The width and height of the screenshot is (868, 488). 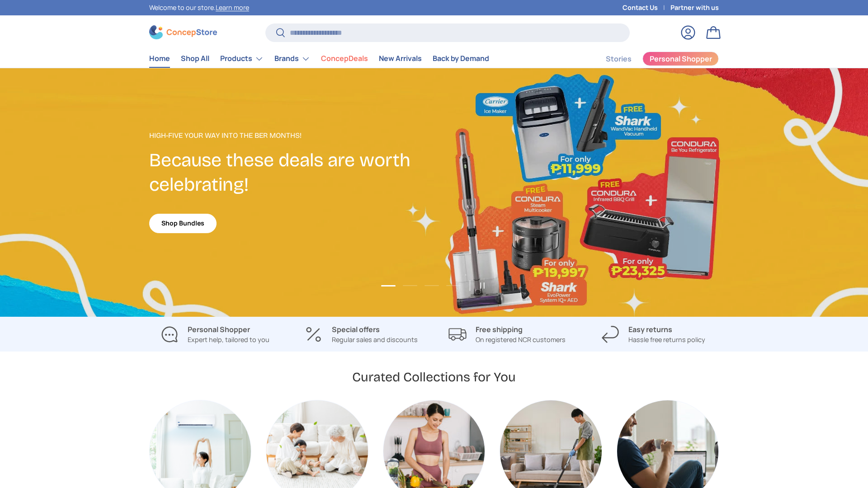 I want to click on p: High-Five Your Way Into the Ber Months!, so click(x=292, y=136).